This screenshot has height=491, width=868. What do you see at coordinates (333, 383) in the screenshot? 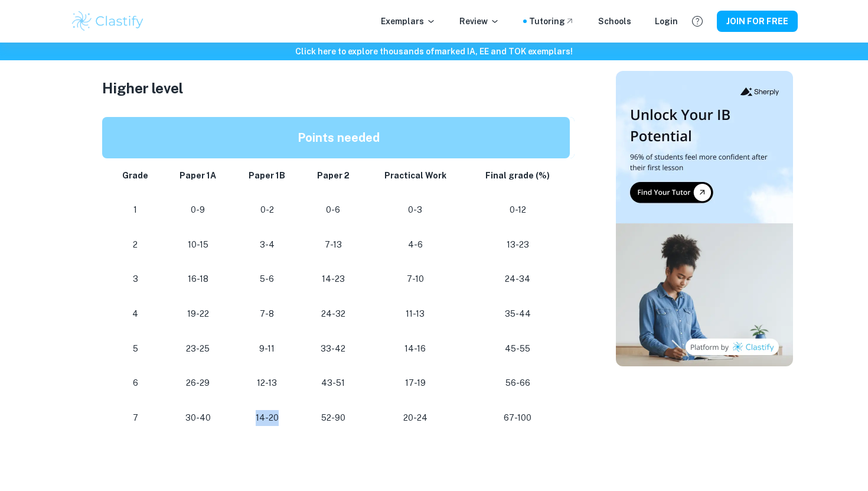
I see `p: 43-51` at bounding box center [333, 383].